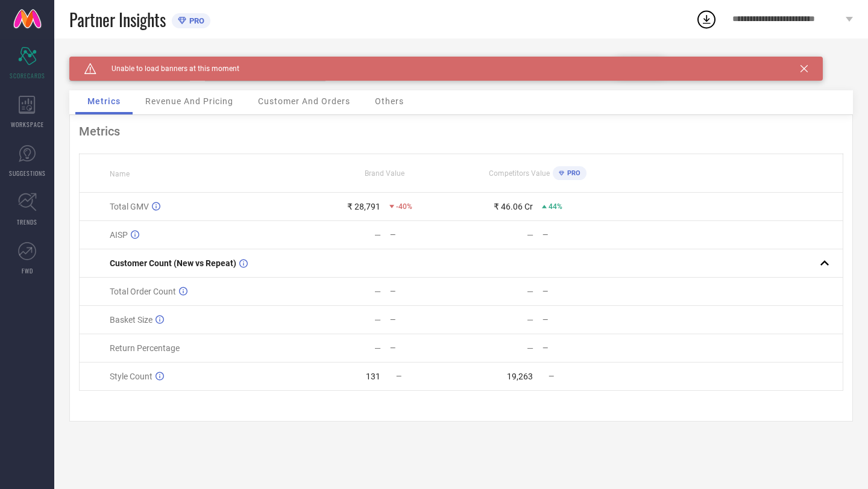 The height and width of the screenshot is (489, 868). I want to click on div: Open download list, so click(707, 19).